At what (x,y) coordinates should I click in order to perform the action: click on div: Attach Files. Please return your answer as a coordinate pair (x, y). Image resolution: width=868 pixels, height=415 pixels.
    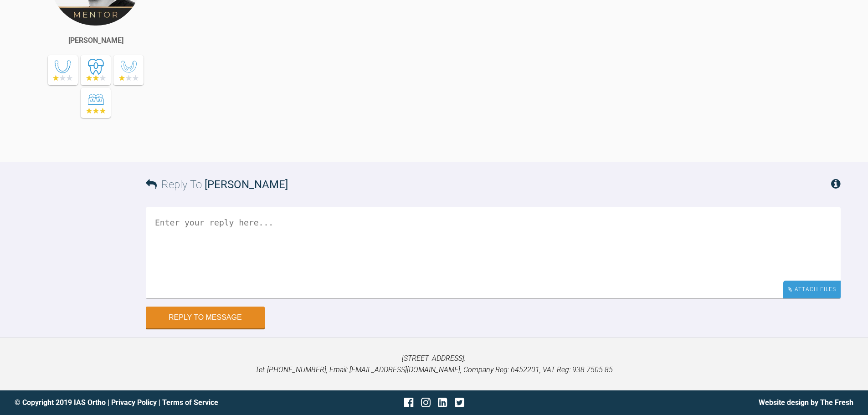
    Looking at the image, I should click on (812, 289).